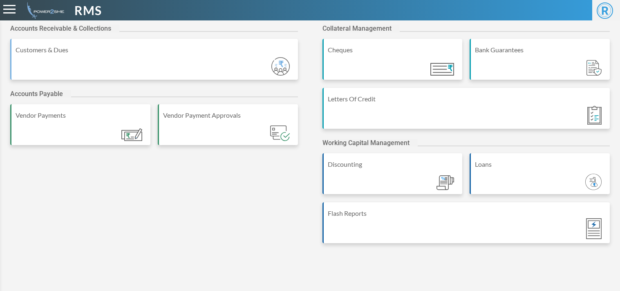  Describe the element at coordinates (155, 50) in the screenshot. I see `div: Customers & Dues` at that location.